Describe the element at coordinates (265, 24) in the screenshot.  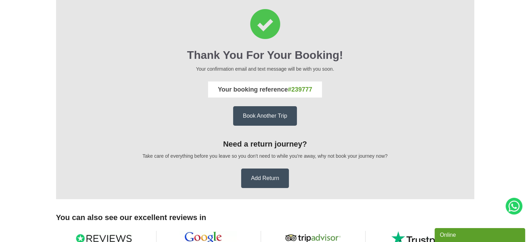
I see `img: Thank You for your booking Icon` at that location.